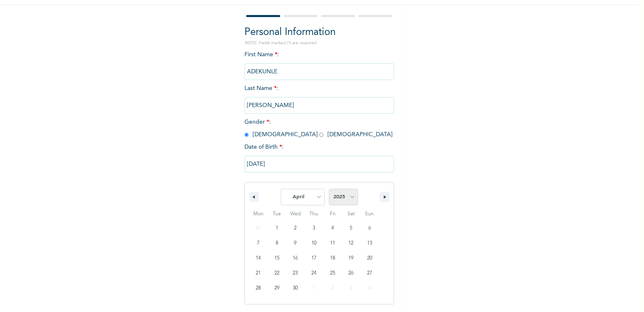 This screenshot has width=644, height=312. Describe the element at coordinates (351, 228) in the screenshot. I see `button: 5` at that location.